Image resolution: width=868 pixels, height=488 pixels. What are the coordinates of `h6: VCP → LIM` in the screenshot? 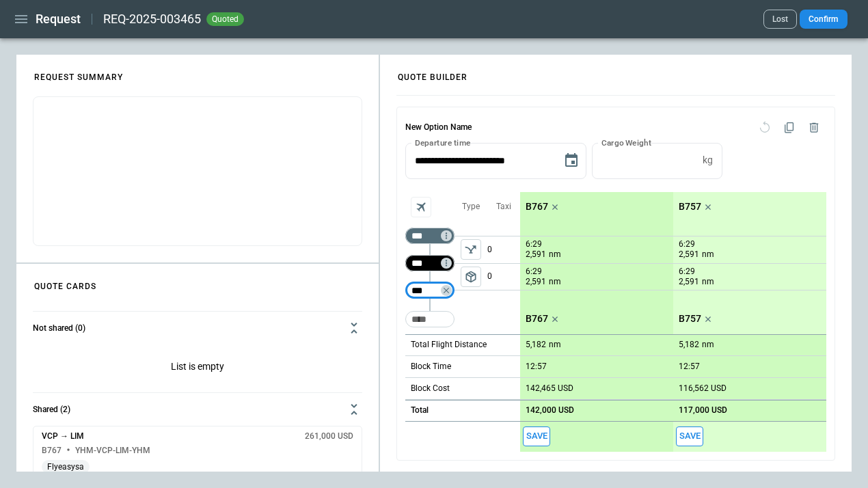 It's located at (63, 436).